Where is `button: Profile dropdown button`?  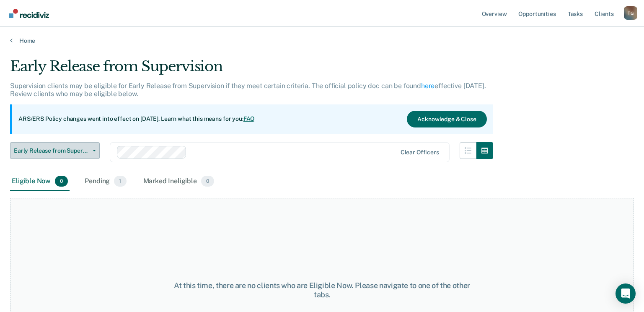
button: Profile dropdown button is located at coordinates (631, 13).